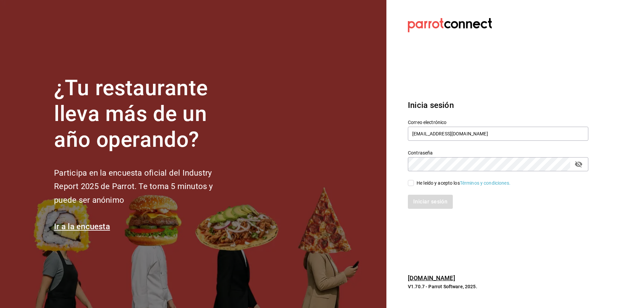 The width and height of the screenshot is (644, 308). I want to click on button: passwordField, so click(578, 164).